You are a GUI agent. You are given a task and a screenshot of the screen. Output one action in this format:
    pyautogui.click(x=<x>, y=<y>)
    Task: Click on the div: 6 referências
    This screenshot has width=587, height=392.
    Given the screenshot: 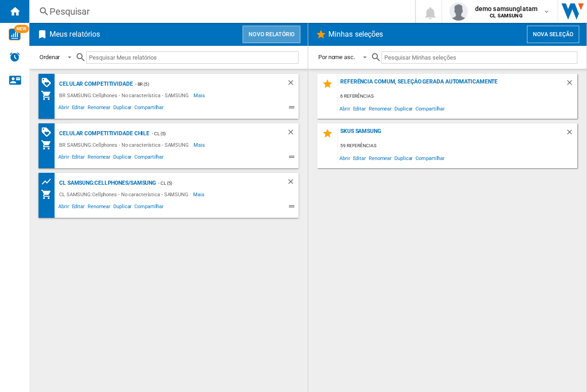 What is the action you would take?
    pyautogui.click(x=458, y=96)
    